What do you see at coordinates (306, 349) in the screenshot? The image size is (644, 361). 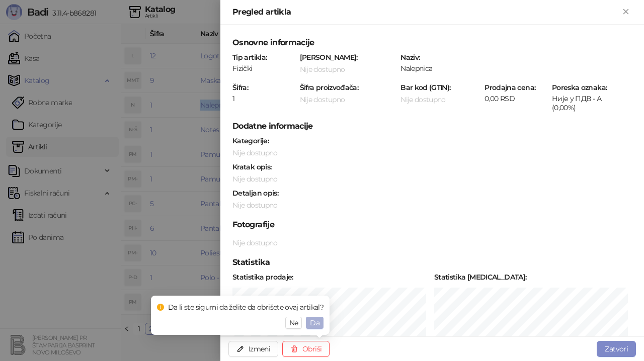 I see `button: Obriši` at bounding box center [306, 349].